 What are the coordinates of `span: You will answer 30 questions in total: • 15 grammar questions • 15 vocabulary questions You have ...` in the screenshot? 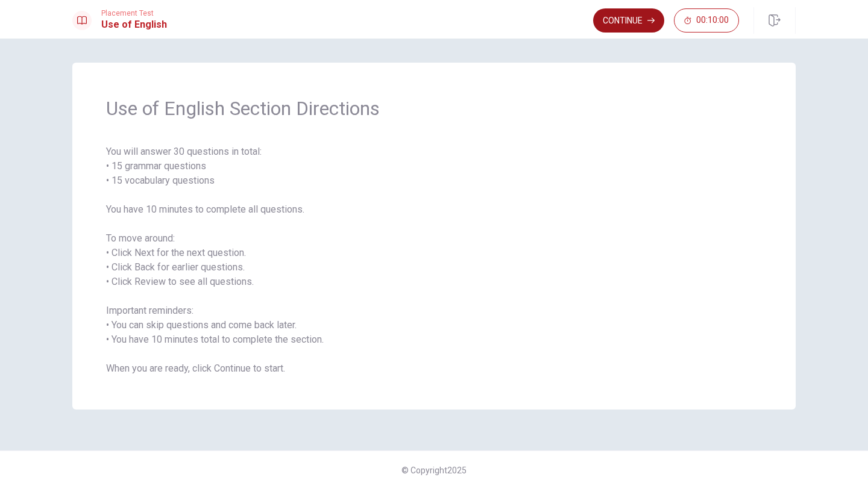 It's located at (434, 260).